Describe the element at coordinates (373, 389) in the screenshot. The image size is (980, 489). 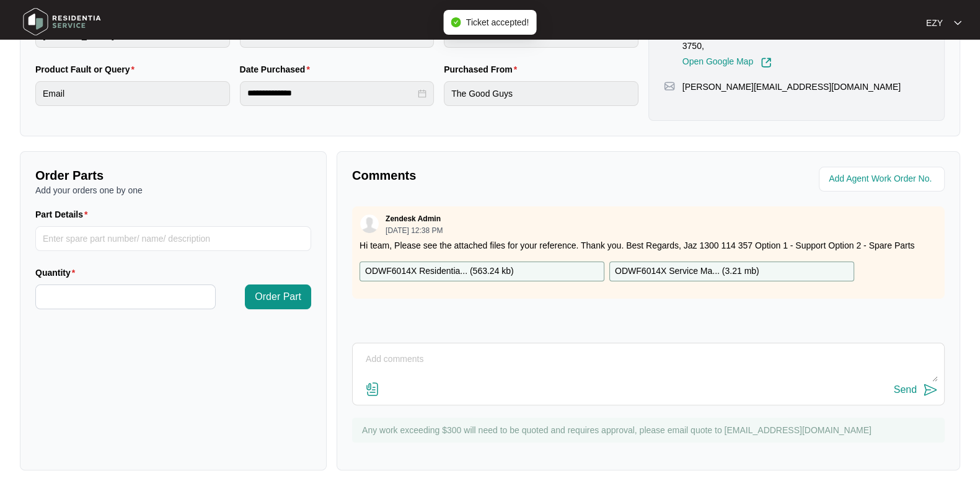
I see `img: file-attachment-doc.svg` at that location.